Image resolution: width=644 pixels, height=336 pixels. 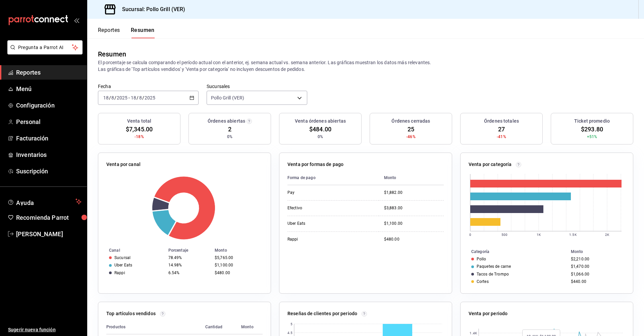 What do you see at coordinates (514, 251) in the screenshot?
I see `th: Categoría` at bounding box center [514, 251].